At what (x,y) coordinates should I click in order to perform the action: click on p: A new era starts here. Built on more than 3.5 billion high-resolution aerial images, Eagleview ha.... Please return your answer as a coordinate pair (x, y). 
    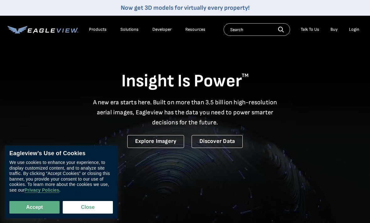
    Looking at the image, I should click on (185, 112).